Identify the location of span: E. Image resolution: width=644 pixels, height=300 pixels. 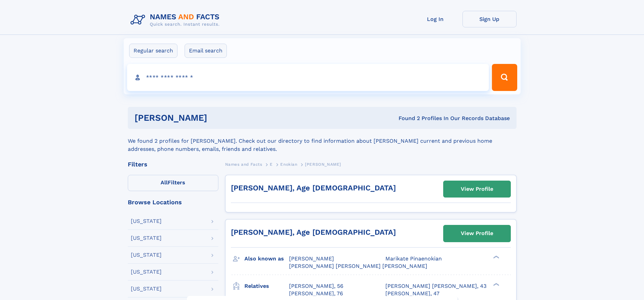
(271, 165).